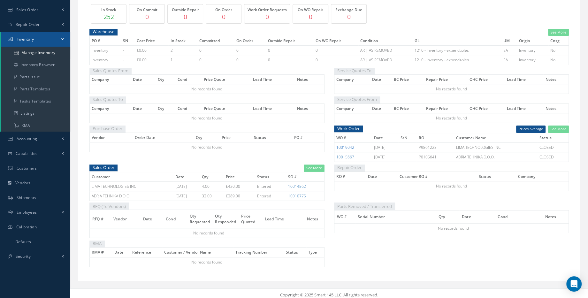 This screenshot has height=298, width=588. I want to click on td: P0105641, so click(436, 157).